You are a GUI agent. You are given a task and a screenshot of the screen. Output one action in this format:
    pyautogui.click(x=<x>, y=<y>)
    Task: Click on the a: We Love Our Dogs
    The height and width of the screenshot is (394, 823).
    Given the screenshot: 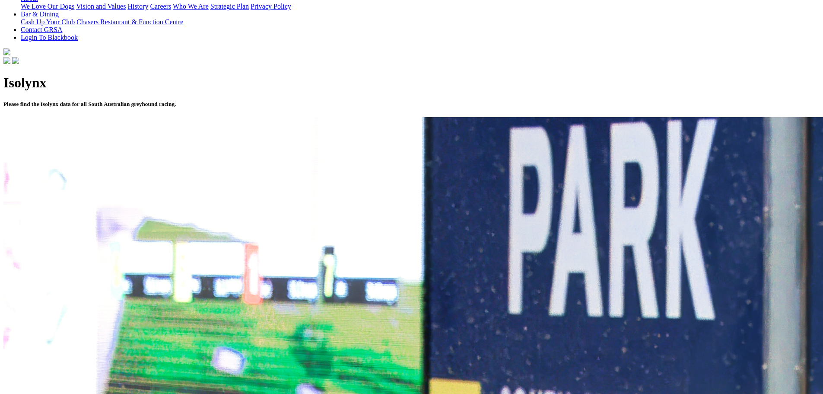 What is the action you would take?
    pyautogui.click(x=48, y=6)
    